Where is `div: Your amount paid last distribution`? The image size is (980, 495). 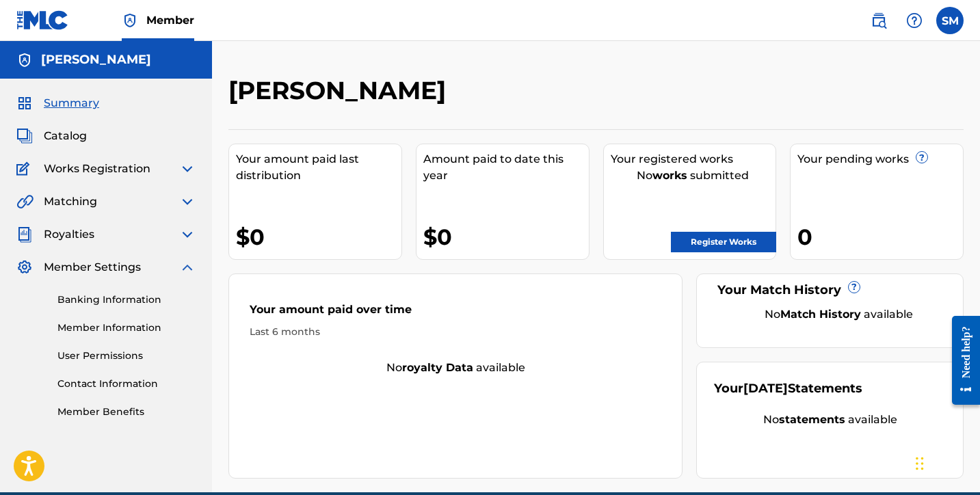
div: Your amount paid last distribution is located at coordinates (319, 167).